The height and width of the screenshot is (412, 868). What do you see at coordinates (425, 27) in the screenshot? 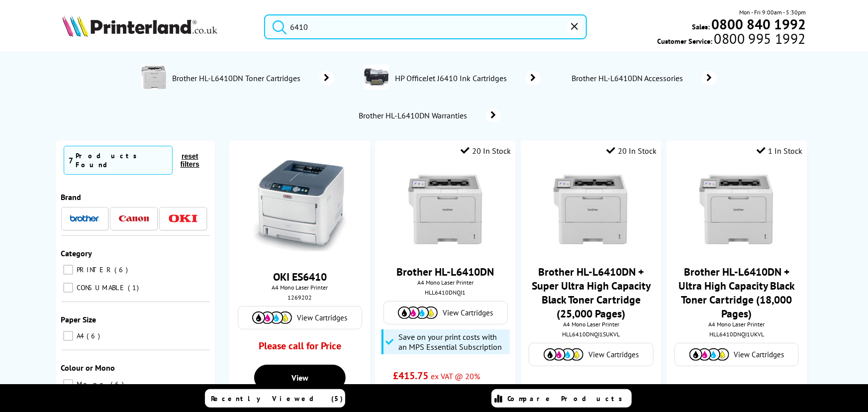
I see `input: Search product or brand` at bounding box center [425, 27].